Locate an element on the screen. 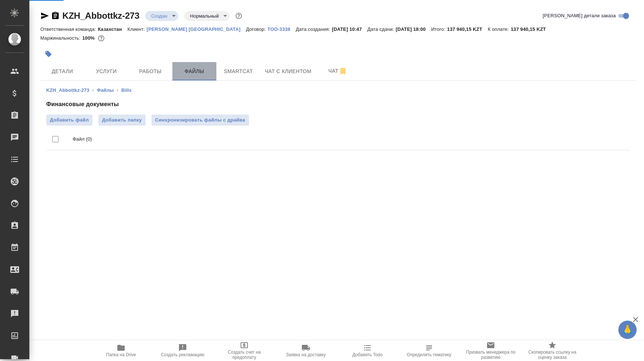 Image resolution: width=644 pixels, height=361 pixels. a: Bills is located at coordinates (127, 90).